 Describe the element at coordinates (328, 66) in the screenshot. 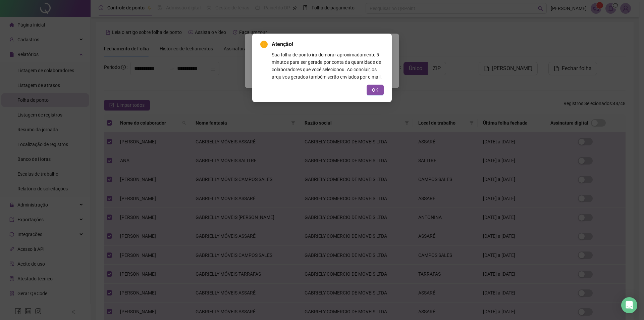

I see `div: Sua folha de ponto irá demorar aproximadamente 5 minutos para ser gerada por conta da quantidade ...` at that location.